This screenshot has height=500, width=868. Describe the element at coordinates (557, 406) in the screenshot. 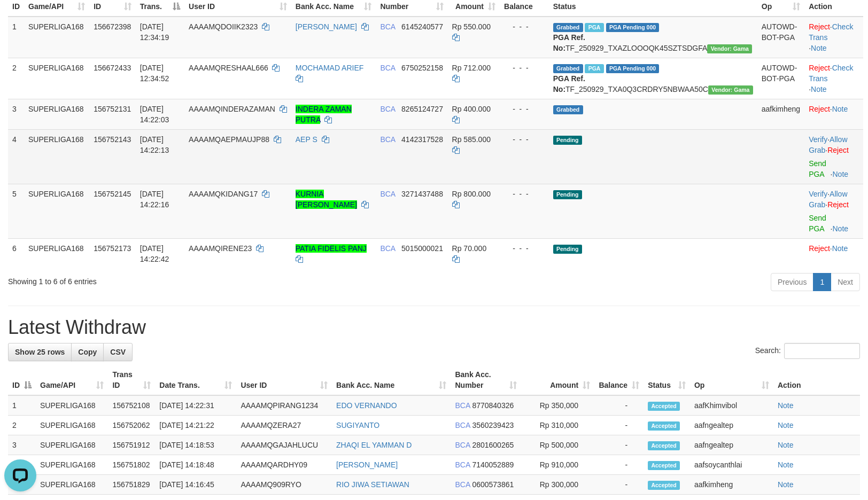

I see `td: Rp 350,000` at that location.